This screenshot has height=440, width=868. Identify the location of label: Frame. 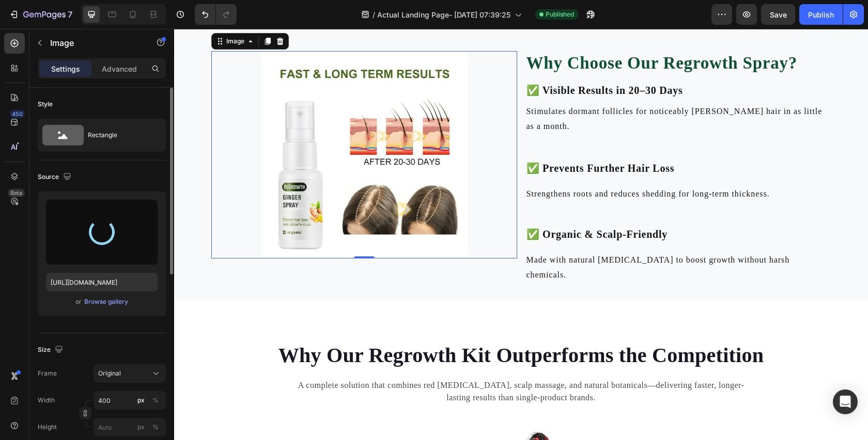
(47, 373).